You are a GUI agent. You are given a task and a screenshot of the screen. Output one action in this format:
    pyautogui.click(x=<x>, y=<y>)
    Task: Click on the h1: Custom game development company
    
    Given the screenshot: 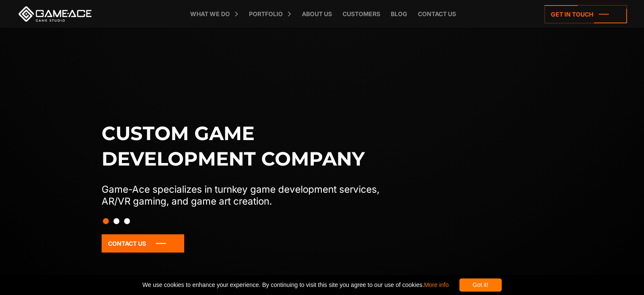 What is the action you would take?
    pyautogui.click(x=249, y=146)
    